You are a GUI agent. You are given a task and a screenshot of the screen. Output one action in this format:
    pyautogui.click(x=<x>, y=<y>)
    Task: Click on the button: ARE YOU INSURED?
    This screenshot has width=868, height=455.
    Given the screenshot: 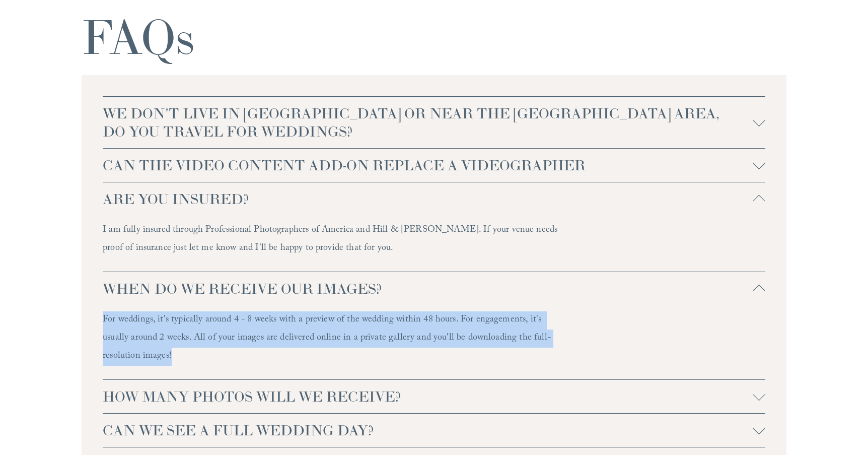 What is the action you would take?
    pyautogui.click(x=434, y=199)
    